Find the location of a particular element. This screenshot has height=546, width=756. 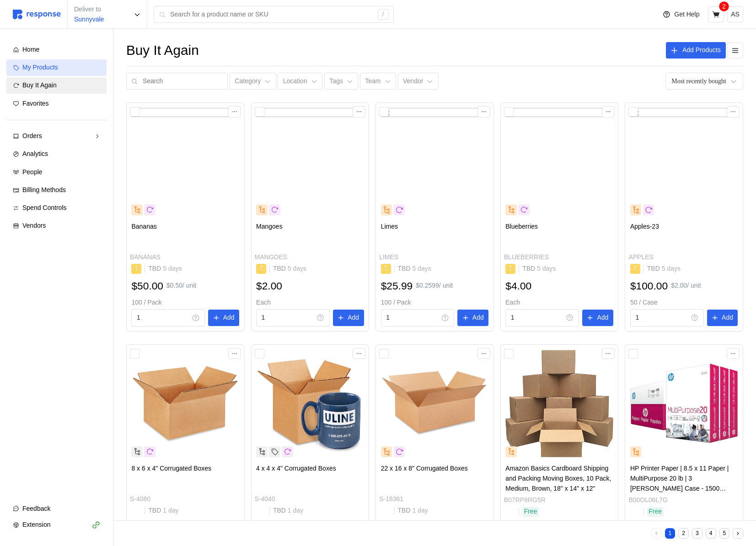

span: Buy It Again is located at coordinates (39, 85).